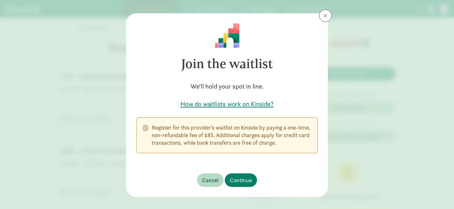  What do you see at coordinates (227, 64) in the screenshot?
I see `h3: Join the waitlist` at bounding box center [227, 64].